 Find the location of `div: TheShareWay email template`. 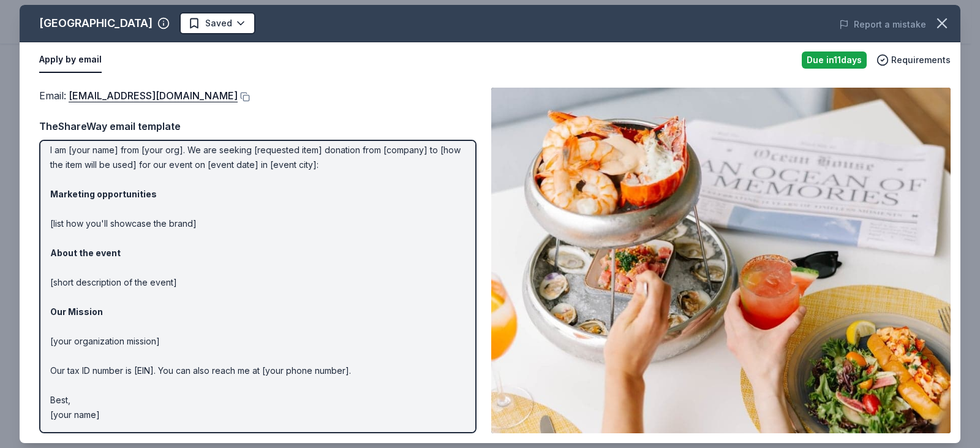

div: TheShareWay email template is located at coordinates (258, 126).